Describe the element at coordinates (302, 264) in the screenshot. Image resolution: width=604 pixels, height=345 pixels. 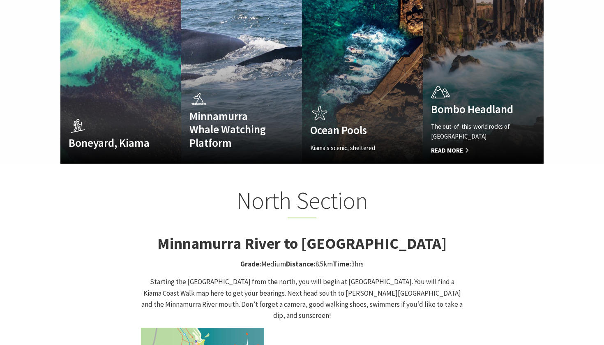
I see `p: Medium 8.5km 3hrs` at that location.